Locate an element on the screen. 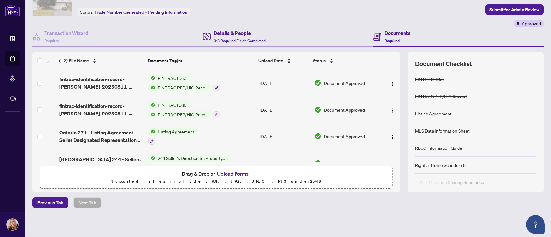  span: Submit for Admin Review is located at coordinates (514, 10).